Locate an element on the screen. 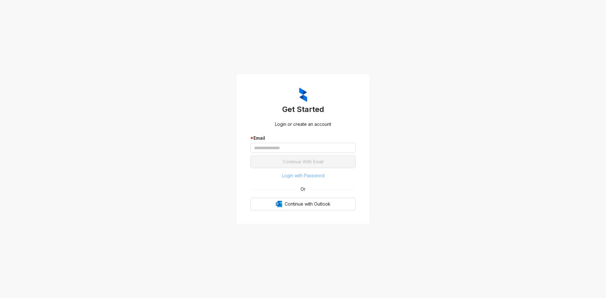 Image resolution: width=606 pixels, height=298 pixels. div: Login or create an account is located at coordinates (303, 124).